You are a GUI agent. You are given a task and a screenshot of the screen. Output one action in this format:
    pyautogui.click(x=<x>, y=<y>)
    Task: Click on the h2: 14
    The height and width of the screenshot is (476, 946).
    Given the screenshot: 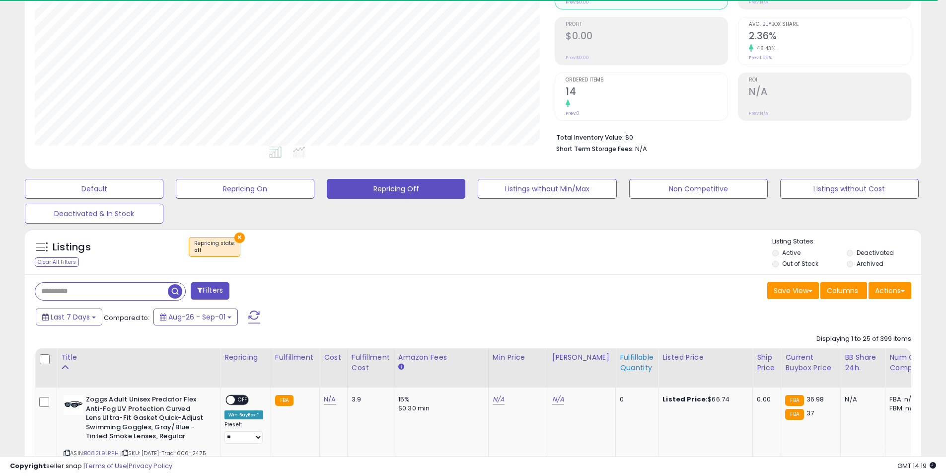 What is the action you would take?
    pyautogui.click(x=647, y=92)
    